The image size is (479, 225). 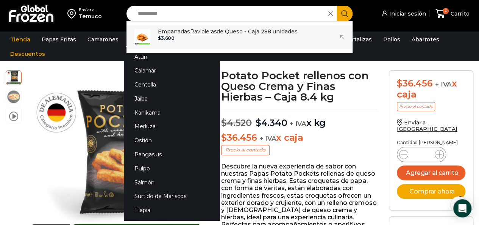 What do you see at coordinates (172, 98) in the screenshot?
I see `a: Jaiba` at bounding box center [172, 98].